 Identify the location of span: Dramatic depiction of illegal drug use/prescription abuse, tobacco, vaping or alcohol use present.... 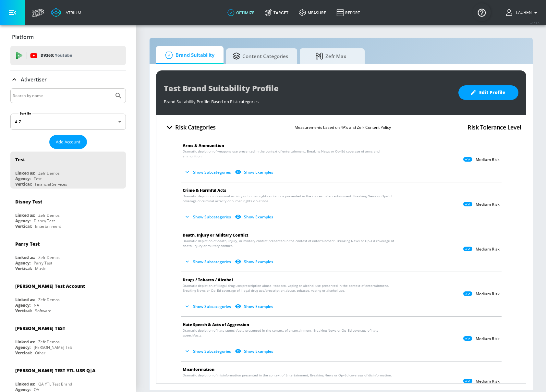
(290, 288).